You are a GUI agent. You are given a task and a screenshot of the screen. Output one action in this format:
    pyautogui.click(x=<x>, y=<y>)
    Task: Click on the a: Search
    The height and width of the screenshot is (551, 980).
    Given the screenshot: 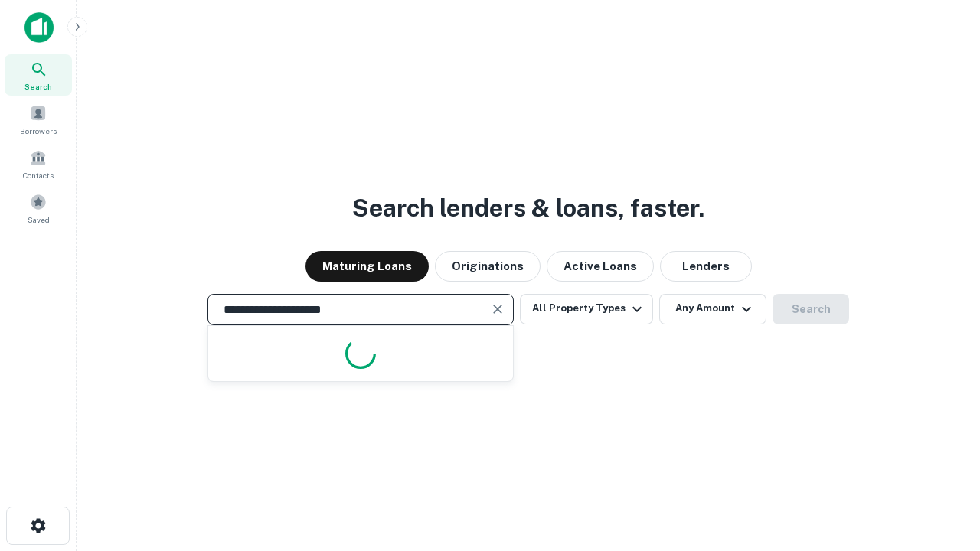 What is the action you would take?
    pyautogui.click(x=38, y=75)
    